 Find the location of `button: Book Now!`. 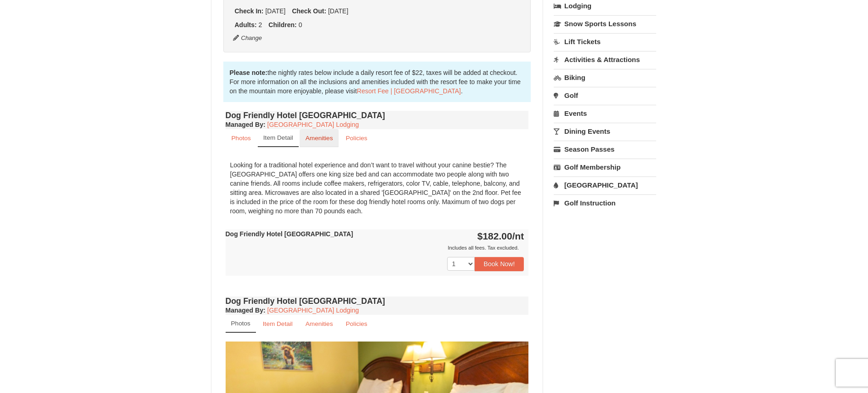

button: Book Now! is located at coordinates (500, 264).